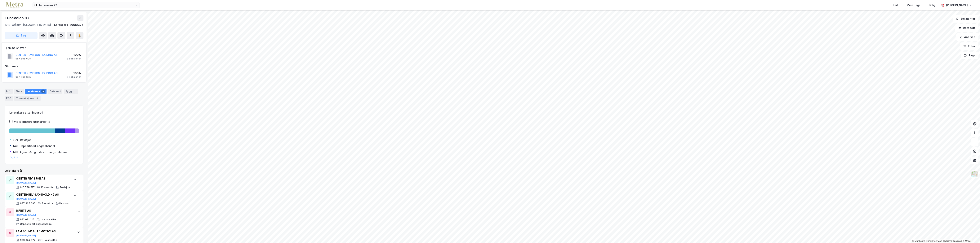  I want to click on div: 993 624 977, so click(28, 240).